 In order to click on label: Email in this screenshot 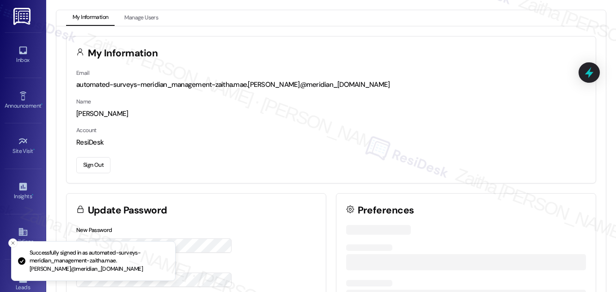, I will do `click(83, 73)`.